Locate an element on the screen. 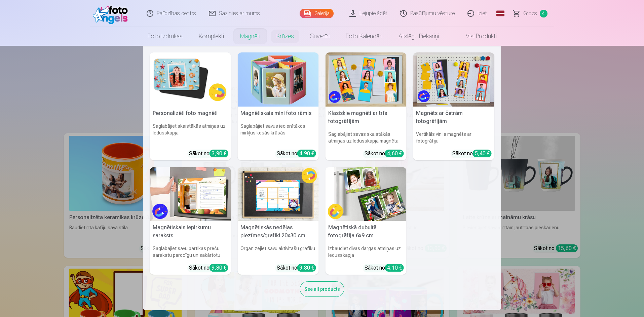 The height and width of the screenshot is (317, 644). a: Visi produkti is located at coordinates (476, 36).